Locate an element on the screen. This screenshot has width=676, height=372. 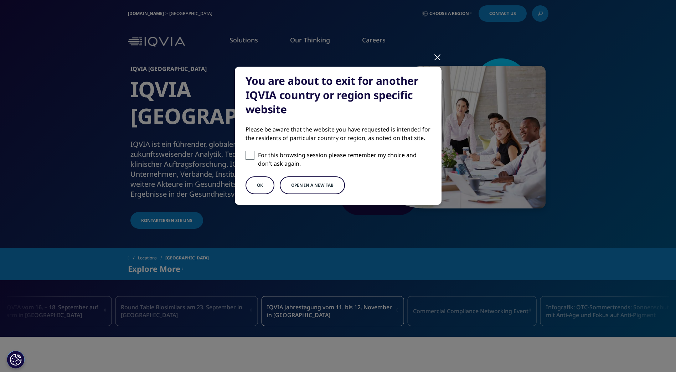
p: For this browsing session please remember my choice and don't ask again. is located at coordinates (344, 159).